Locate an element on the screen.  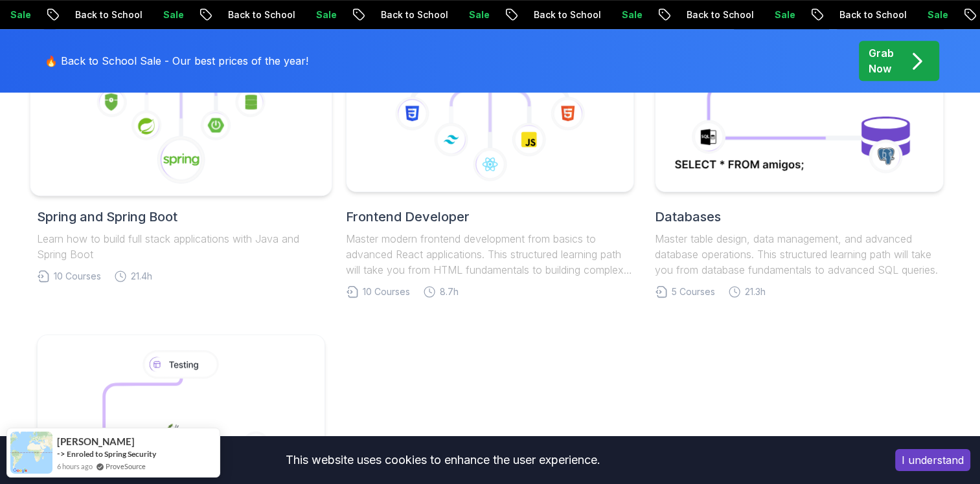
h2: Spring and Spring Boot is located at coordinates (181, 217).